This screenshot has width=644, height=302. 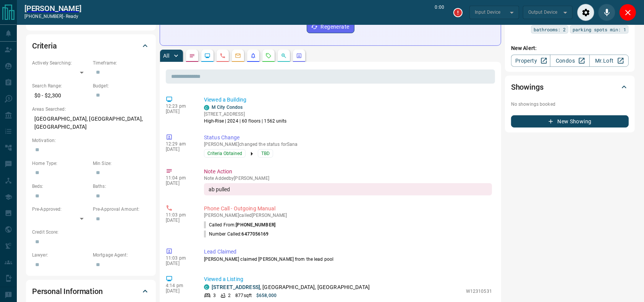 What do you see at coordinates (570, 105) in the screenshot?
I see `p: No showings booked` at bounding box center [570, 105].